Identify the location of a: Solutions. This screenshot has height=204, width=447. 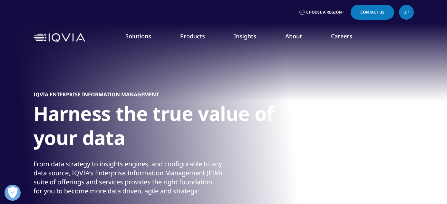
(138, 36).